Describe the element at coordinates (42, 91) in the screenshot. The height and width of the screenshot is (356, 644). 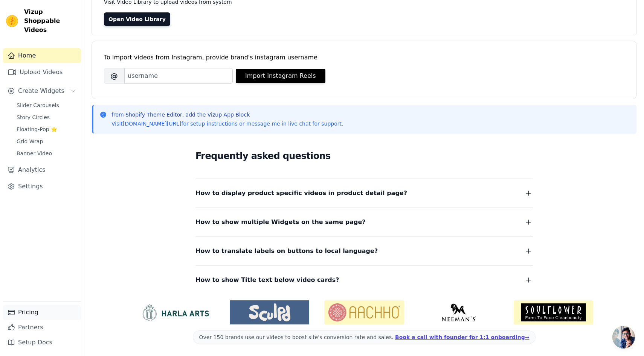
I see `button: Create Widgets` at that location.